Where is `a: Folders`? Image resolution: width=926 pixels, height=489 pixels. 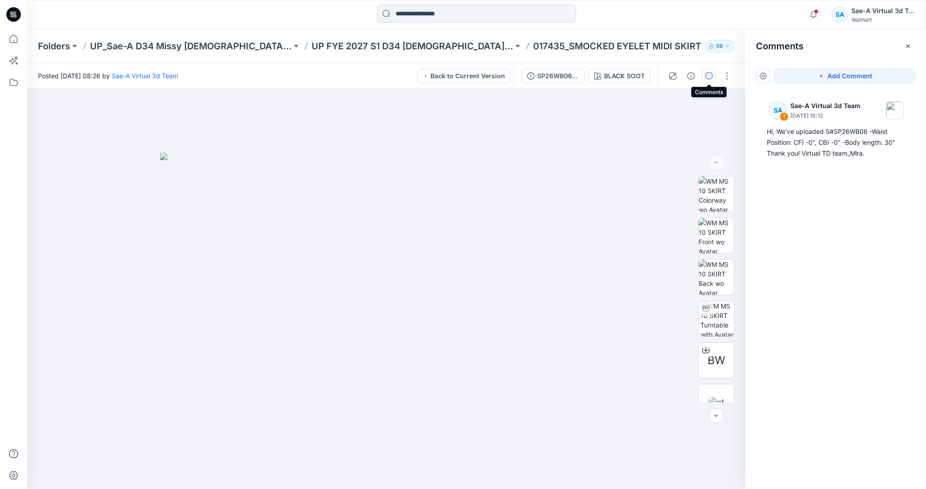
a: Folders is located at coordinates (54, 46).